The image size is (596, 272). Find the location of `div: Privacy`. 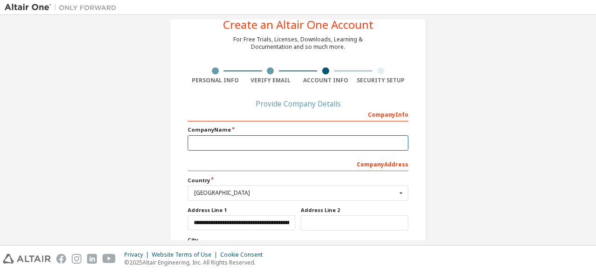

div: Privacy is located at coordinates (138, 255).